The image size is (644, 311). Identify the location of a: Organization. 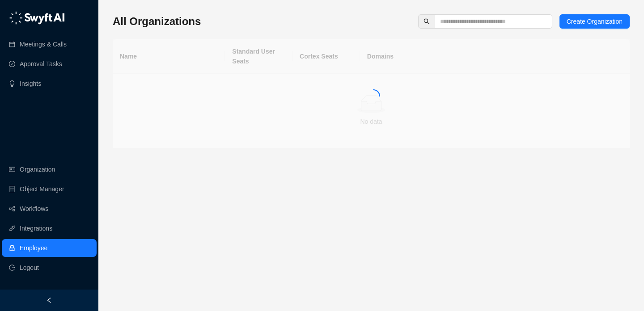
(37, 169).